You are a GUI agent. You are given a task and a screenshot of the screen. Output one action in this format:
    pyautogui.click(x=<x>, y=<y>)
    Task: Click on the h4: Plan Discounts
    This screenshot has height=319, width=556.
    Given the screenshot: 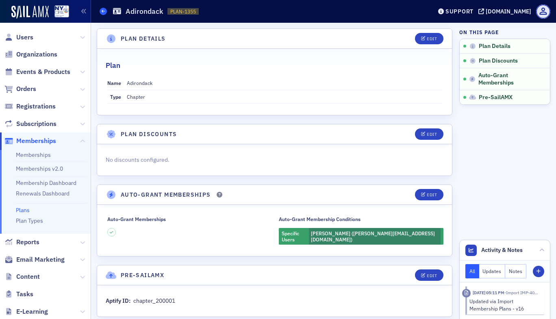 What is the action you would take?
    pyautogui.click(x=149, y=134)
    